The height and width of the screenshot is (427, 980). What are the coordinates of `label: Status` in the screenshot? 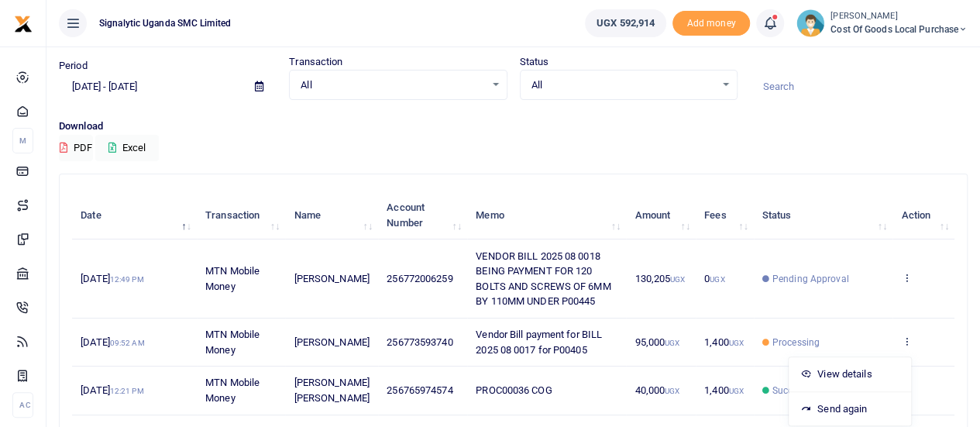 It's located at (535, 62).